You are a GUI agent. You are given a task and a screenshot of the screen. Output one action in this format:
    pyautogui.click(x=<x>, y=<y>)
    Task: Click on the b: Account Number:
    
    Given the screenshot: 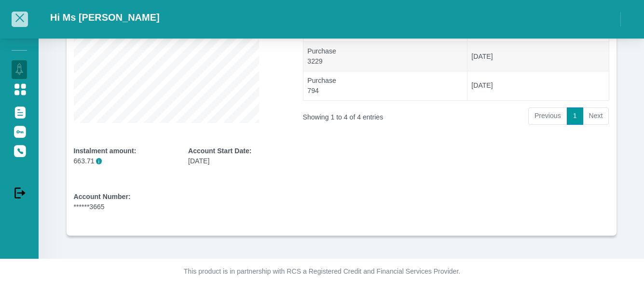 What is the action you would take?
    pyautogui.click(x=102, y=197)
    